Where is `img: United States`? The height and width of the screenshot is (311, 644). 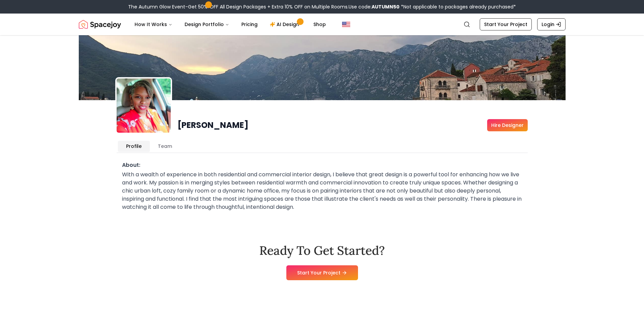 img: United States is located at coordinates (346, 24).